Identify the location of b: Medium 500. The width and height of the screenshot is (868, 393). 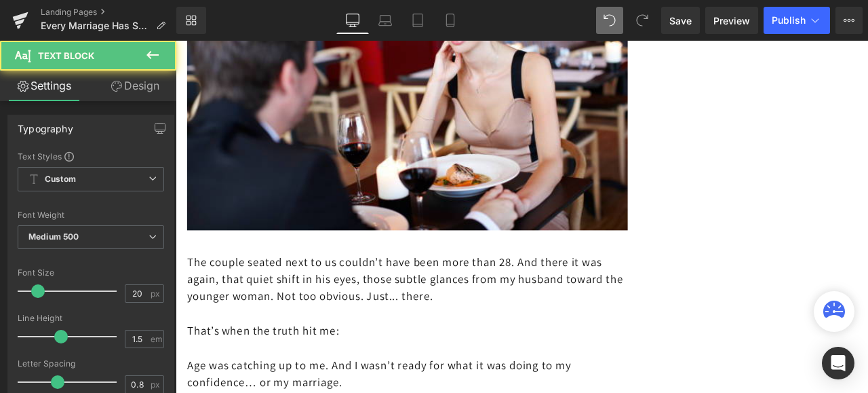
(53, 236).